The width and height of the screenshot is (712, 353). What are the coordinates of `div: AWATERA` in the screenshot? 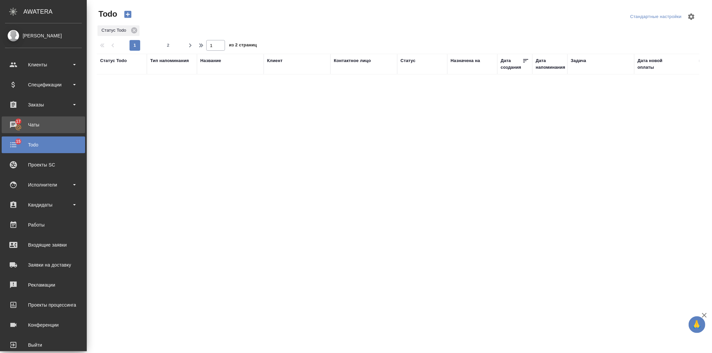 It's located at (55, 12).